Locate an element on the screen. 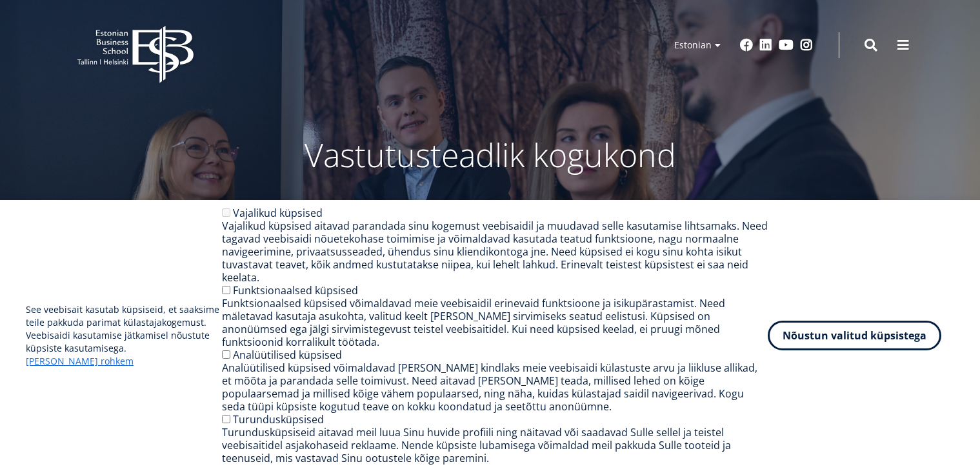 The height and width of the screenshot is (471, 980). a: Instagram is located at coordinates (806, 45).